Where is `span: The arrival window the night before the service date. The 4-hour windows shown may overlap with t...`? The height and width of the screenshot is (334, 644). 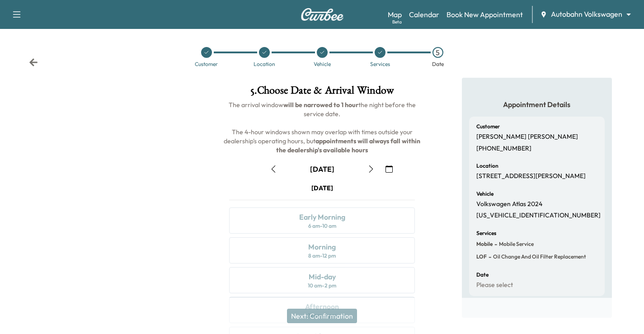 span: The arrival window the night before the service date. The 4-hour windows shown may overlap with t... is located at coordinates (322, 128).